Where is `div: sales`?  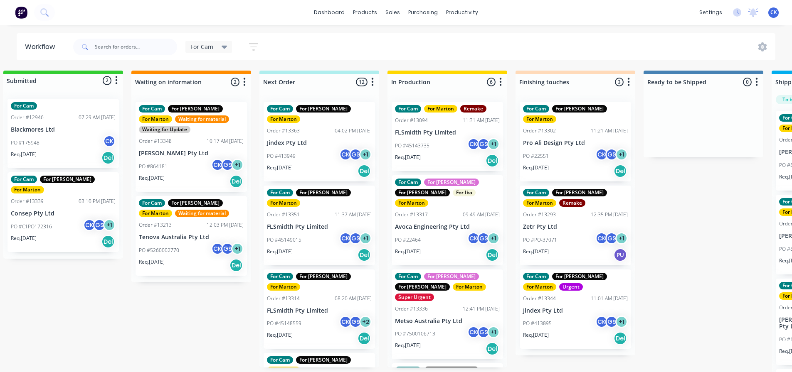
div: sales is located at coordinates (392, 12).